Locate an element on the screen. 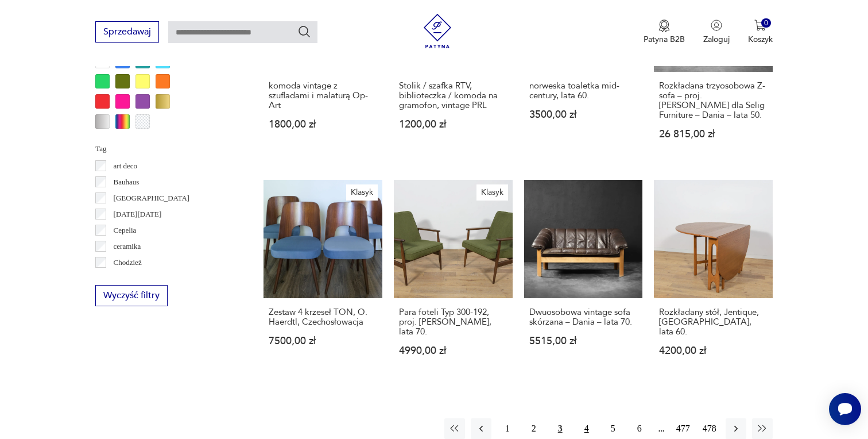  p: Cepelia is located at coordinates (125, 230).